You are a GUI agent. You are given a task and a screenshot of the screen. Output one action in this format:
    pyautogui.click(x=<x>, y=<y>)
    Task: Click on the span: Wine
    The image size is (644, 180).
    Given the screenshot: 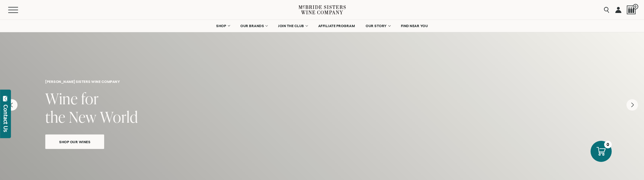 What is the action you would take?
    pyautogui.click(x=62, y=98)
    